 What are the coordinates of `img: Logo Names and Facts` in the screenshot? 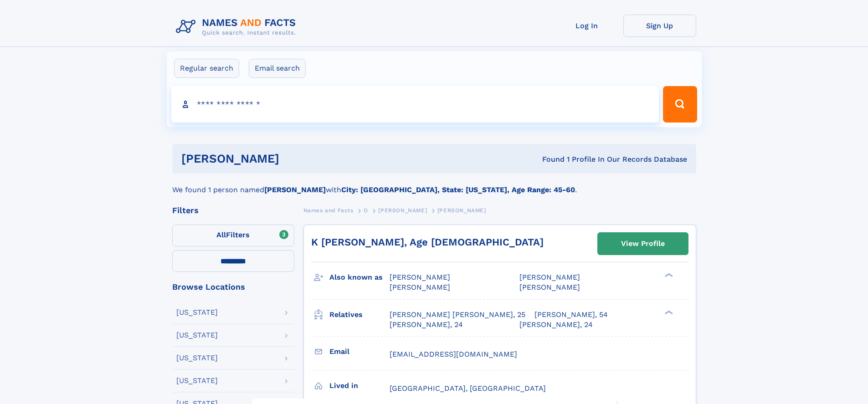 It's located at (238, 27).